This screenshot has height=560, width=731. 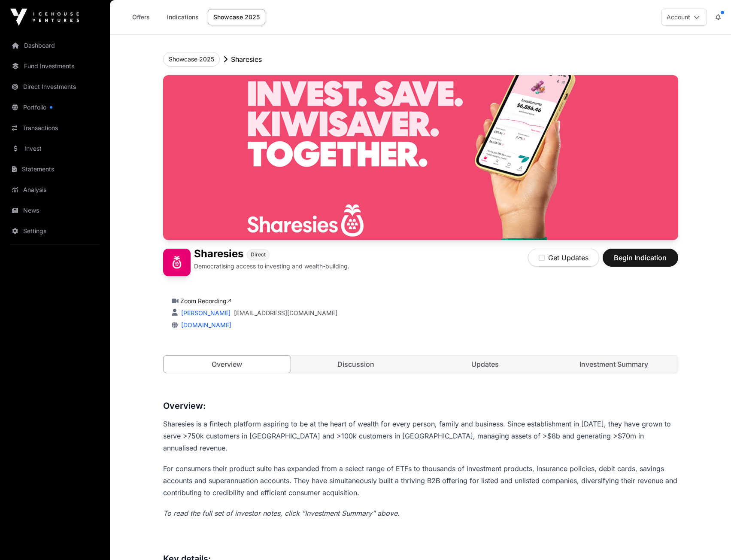 What do you see at coordinates (55, 128) in the screenshot?
I see `a: Transactions` at bounding box center [55, 128].